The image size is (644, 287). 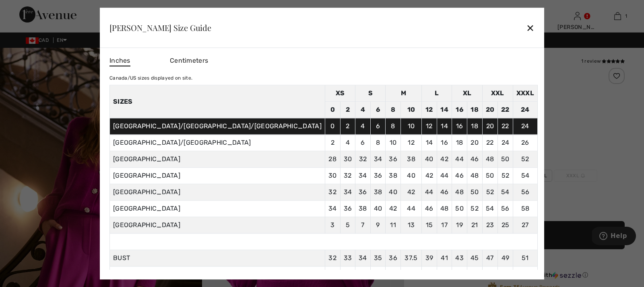 I want to click on td: 0, so click(x=332, y=126).